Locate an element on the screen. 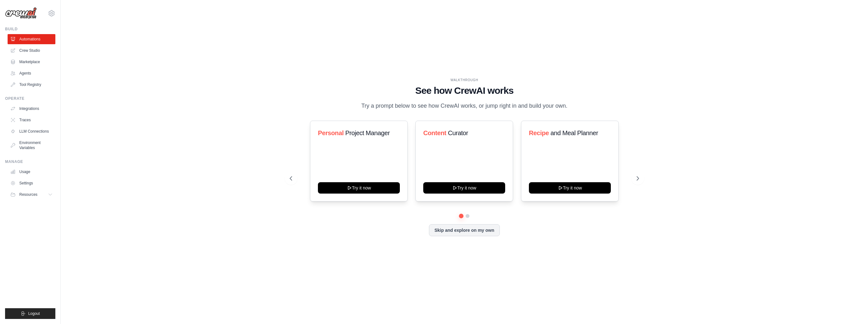 This screenshot has width=868, height=324. a: Agents is located at coordinates (32, 74).